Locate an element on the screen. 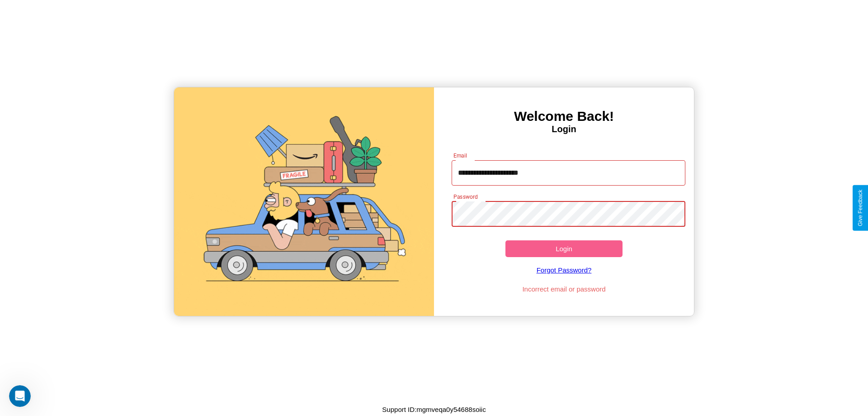 This screenshot has width=868, height=416. img: gif is located at coordinates (304, 202).